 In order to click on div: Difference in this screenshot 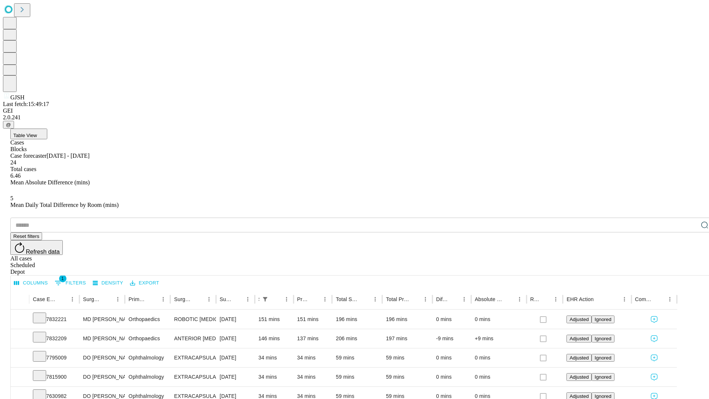, I will do `click(442, 299)`.